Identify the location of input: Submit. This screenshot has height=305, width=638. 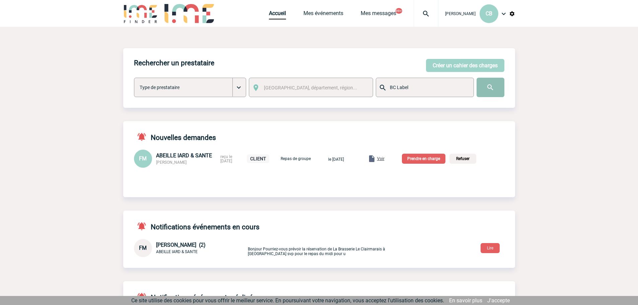
(491, 87).